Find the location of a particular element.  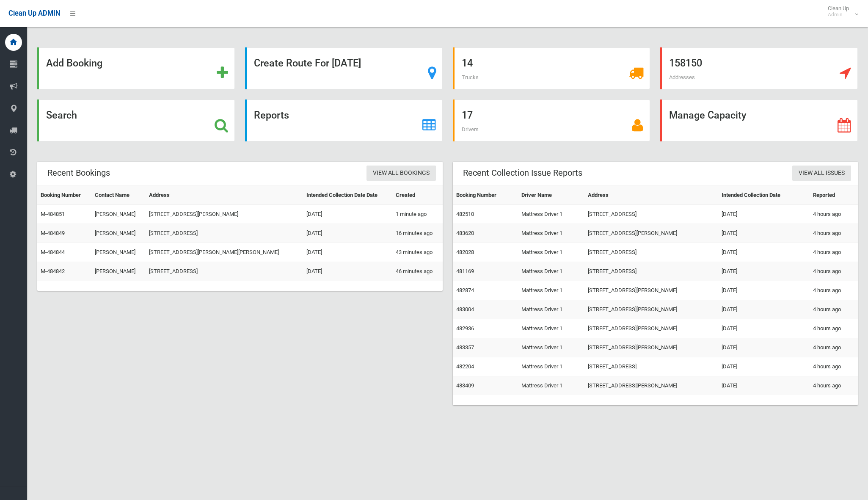

a: 158150 Addresses is located at coordinates (759, 68).